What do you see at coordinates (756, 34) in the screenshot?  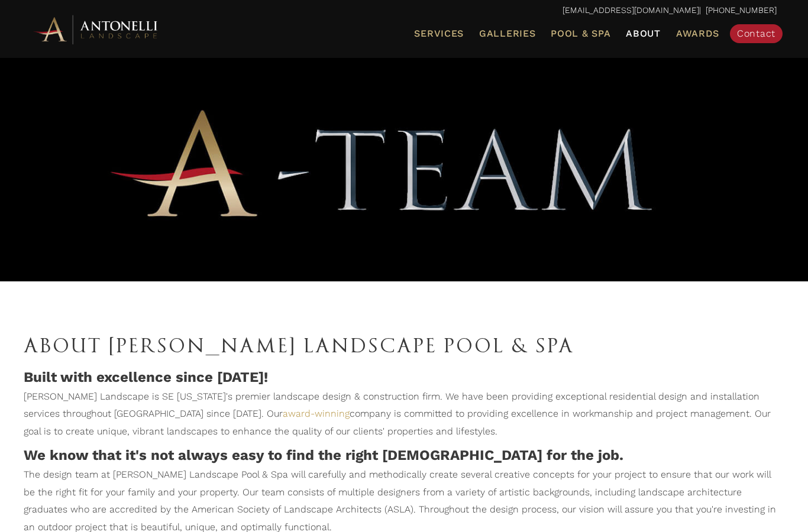 I see `a: Contact` at bounding box center [756, 34].